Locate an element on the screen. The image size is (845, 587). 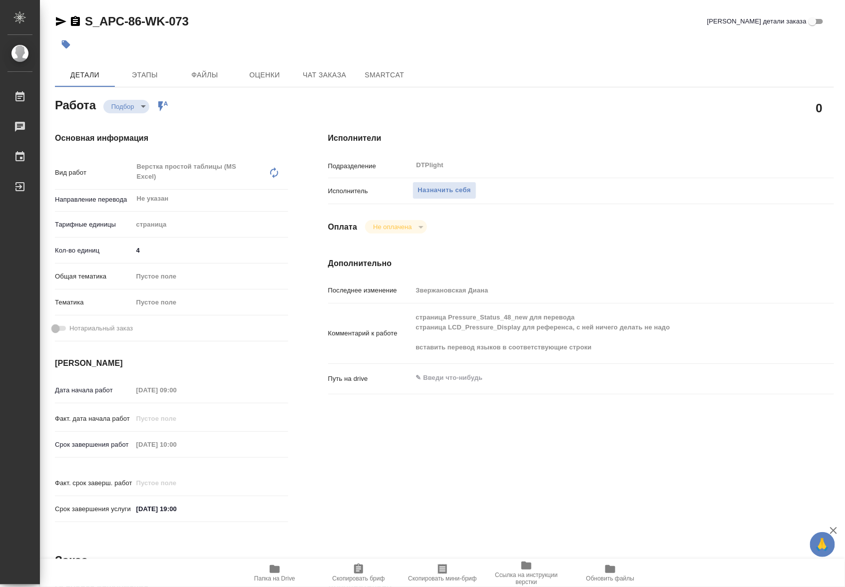
span: Папка на Drive is located at coordinates (275, 579).